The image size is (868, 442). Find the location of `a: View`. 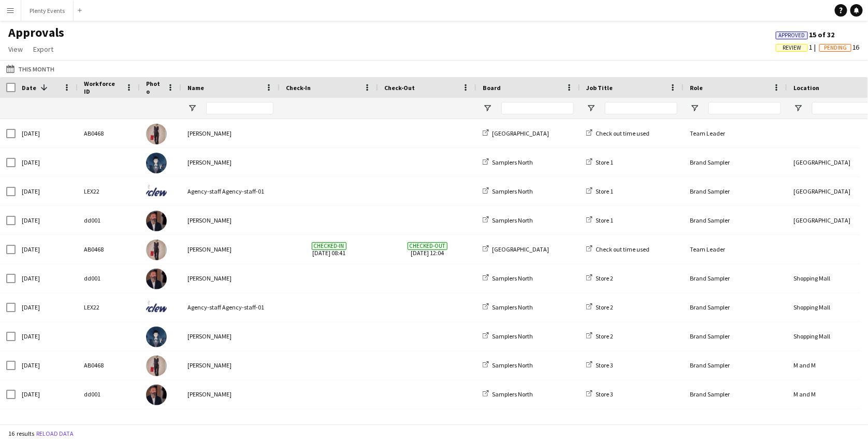

a: View is located at coordinates (16, 49).